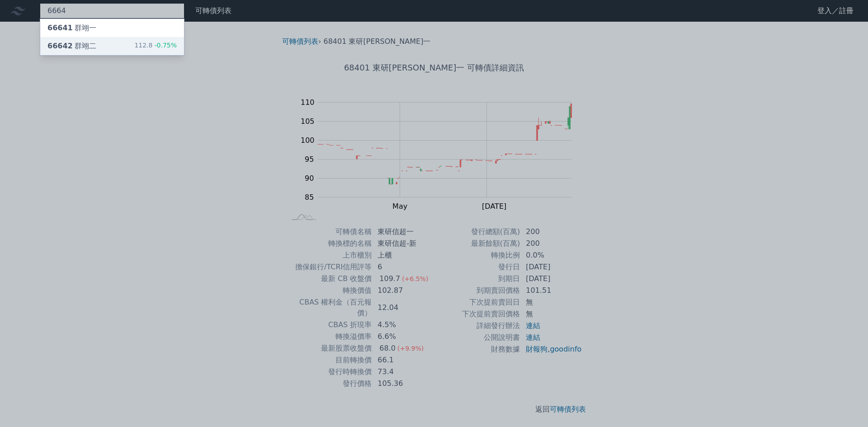  I want to click on span: 66642, so click(60, 46).